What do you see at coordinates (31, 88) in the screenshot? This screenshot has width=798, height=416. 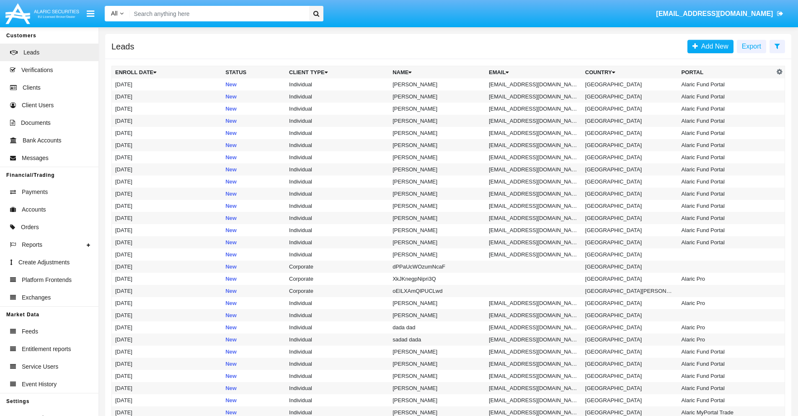 I see `span: Clients` at bounding box center [31, 88].